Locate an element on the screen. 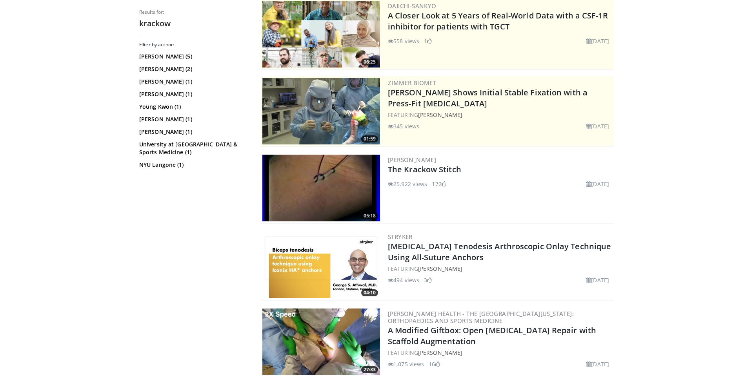 The width and height of the screenshot is (753, 376). a: NYU Langone (1) is located at coordinates (193, 165).